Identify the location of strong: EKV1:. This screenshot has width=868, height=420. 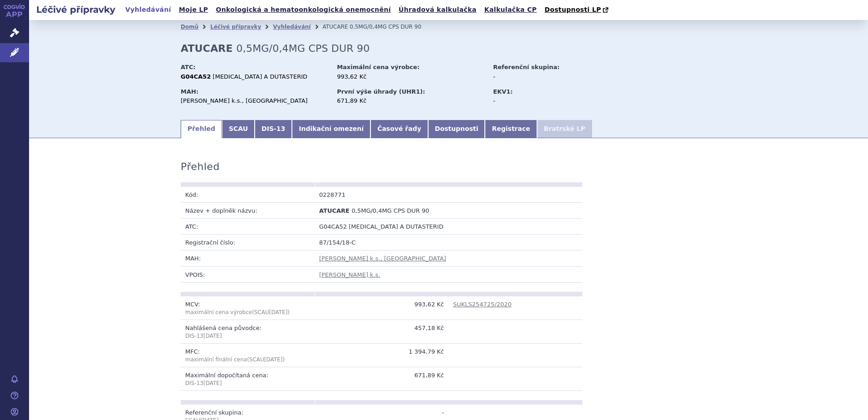
(503, 92).